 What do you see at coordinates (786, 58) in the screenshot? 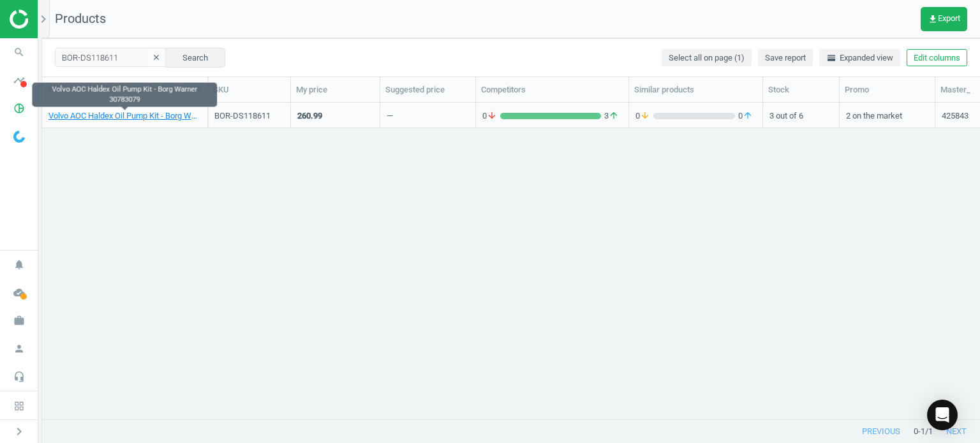
I see `span: Save report` at bounding box center [786, 58].